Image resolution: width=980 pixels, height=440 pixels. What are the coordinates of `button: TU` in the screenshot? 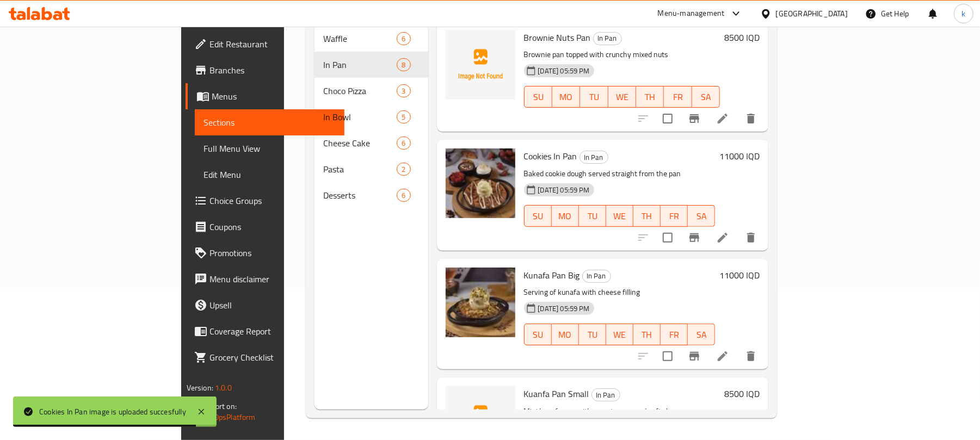 It's located at (593, 97).